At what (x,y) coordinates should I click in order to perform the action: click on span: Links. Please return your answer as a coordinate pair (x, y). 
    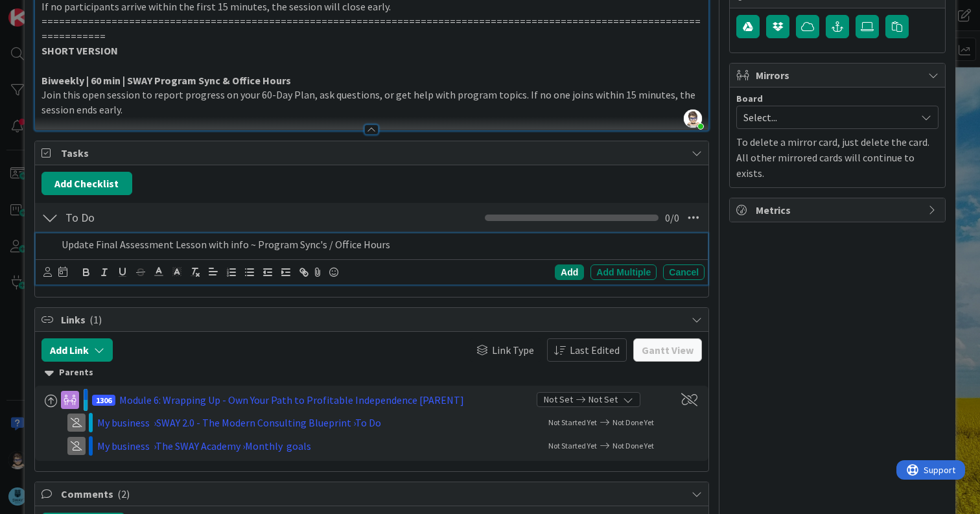
    Looking at the image, I should click on (372, 319).